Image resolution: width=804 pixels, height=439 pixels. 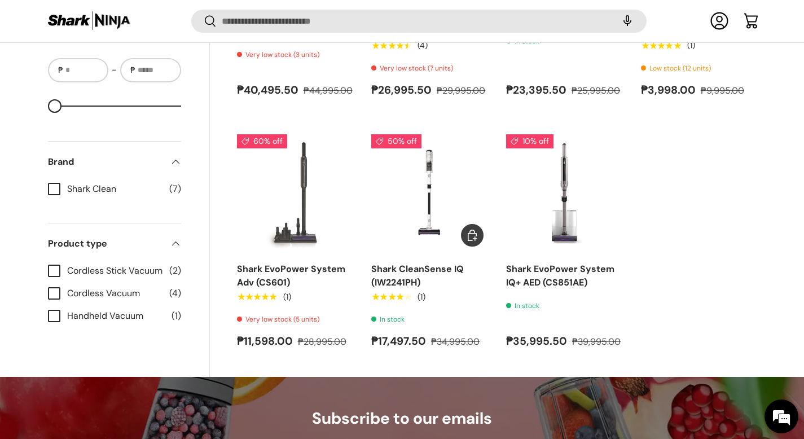 What do you see at coordinates (116, 316) in the screenshot?
I see `span: Handheld Vacuum` at bounding box center [116, 316].